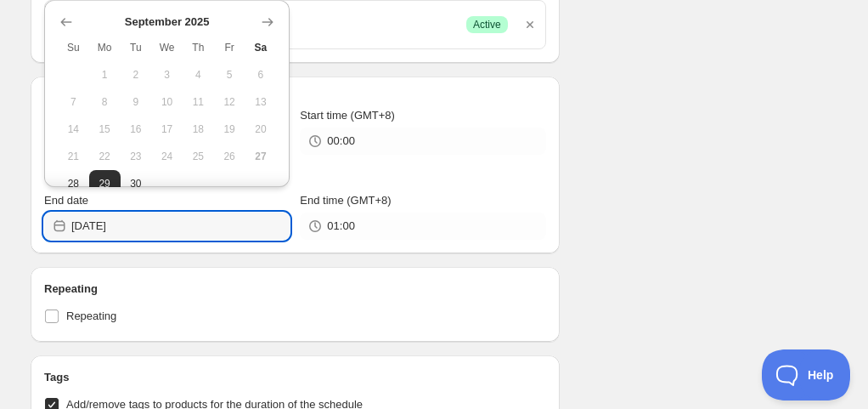  What do you see at coordinates (104, 102) in the screenshot?
I see `button: Monday September 8 2025` at bounding box center [104, 102].